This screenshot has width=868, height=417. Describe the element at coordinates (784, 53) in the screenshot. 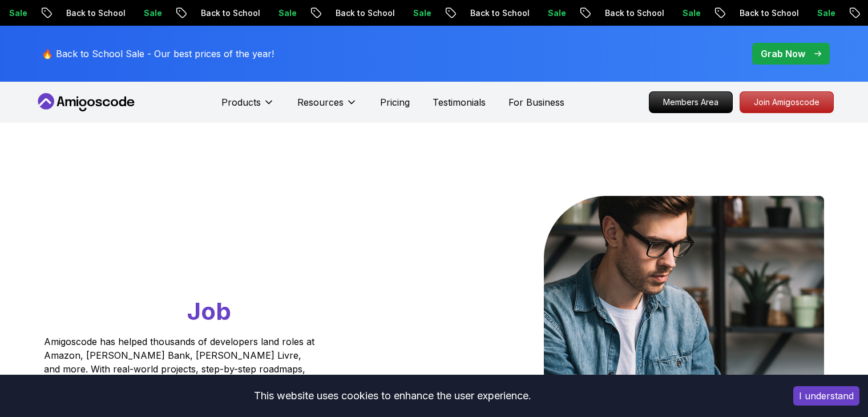

I see `p: Grab Now` at that location.